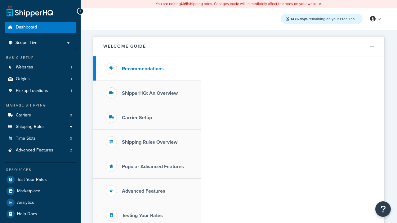 The height and width of the screenshot is (223, 397). Describe the element at coordinates (23, 115) in the screenshot. I see `span: Carriers` at that location.